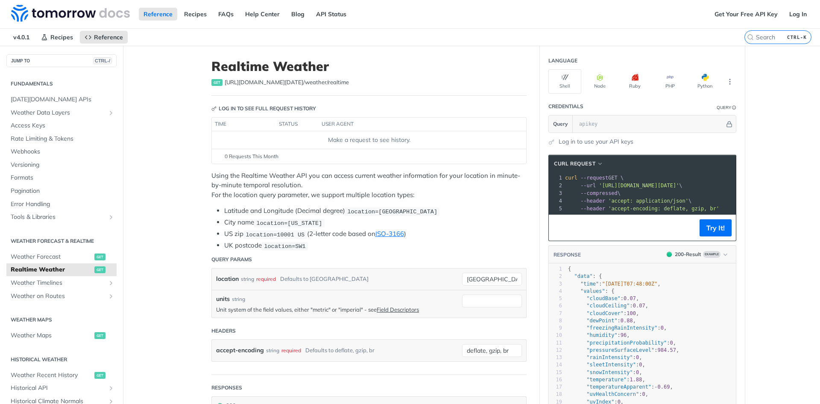  I want to click on li: Latitude and Longitude (Decimal degree), so click(375, 211).